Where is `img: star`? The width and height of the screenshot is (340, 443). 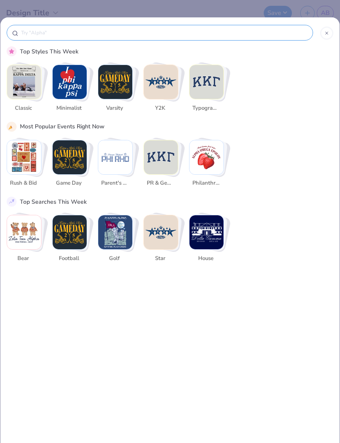 img: star is located at coordinates (161, 232).